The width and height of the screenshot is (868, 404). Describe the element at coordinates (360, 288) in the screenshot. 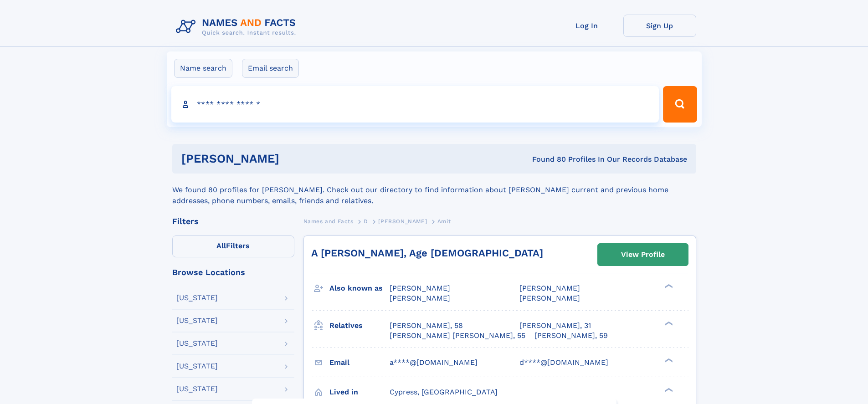

I see `h3: Also known as` at that location.